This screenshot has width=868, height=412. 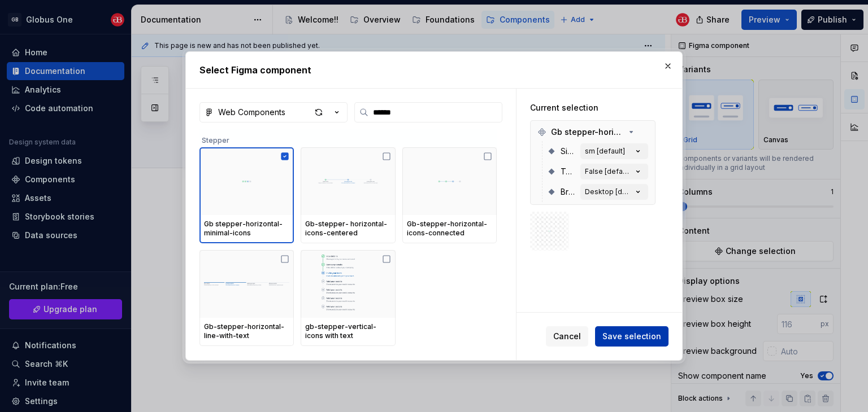 I want to click on span: Gb stepper-horizontal-minimal-icons, so click(x=588, y=132).